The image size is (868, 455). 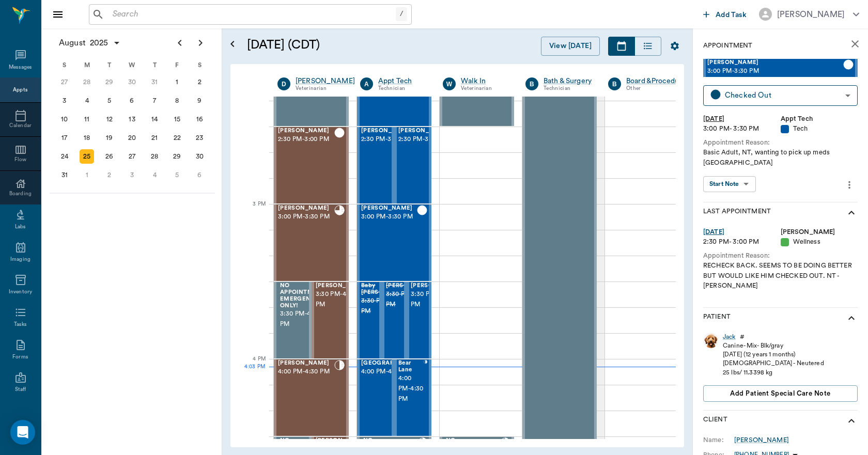 What do you see at coordinates (109, 138) in the screenshot?
I see `div: Tuesday, August 19, 2025` at bounding box center [109, 138].